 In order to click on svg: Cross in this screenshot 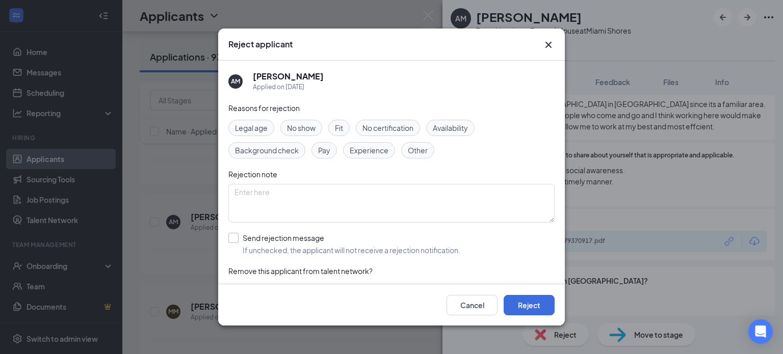, I will do `click(548, 45)`.